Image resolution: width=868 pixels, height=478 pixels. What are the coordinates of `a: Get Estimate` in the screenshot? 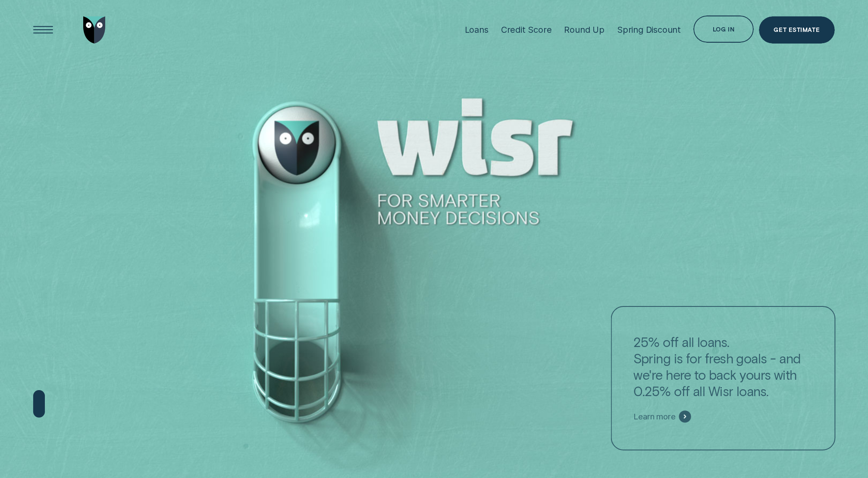 It's located at (797, 30).